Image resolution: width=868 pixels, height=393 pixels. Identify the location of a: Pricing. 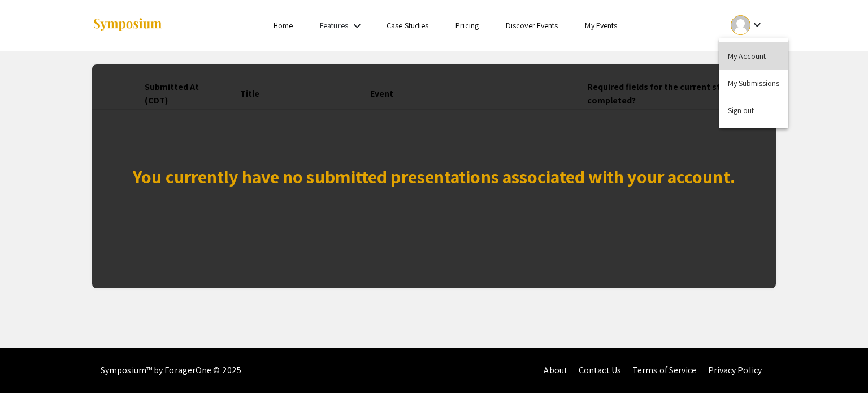
(467, 25).